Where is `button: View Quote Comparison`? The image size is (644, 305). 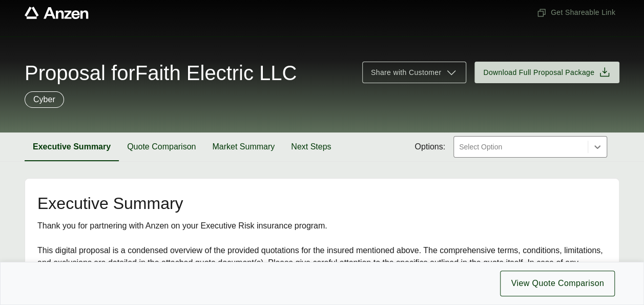 button: View Quote Comparison is located at coordinates (558, 283).